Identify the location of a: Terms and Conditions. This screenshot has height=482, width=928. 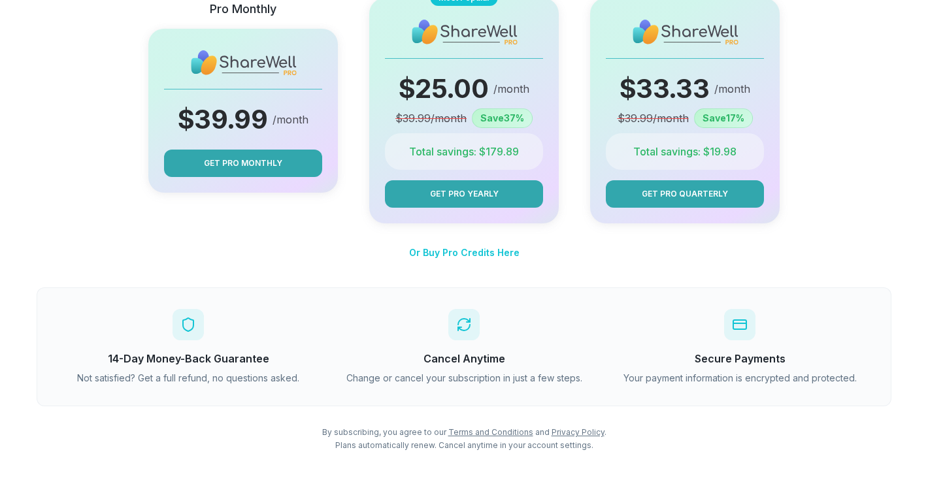
(491, 432).